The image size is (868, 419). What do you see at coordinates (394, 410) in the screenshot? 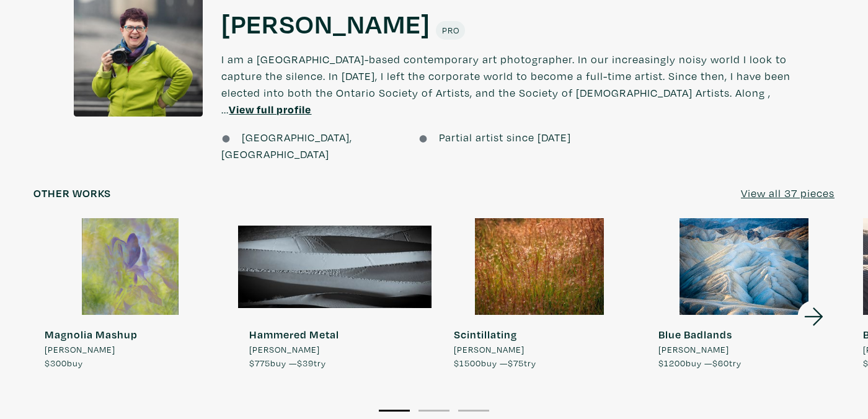
I see `button: 1 of 3` at bounding box center [394, 410].